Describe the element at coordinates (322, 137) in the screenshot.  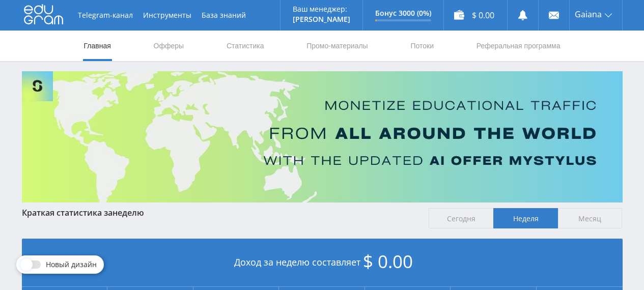
I see `img: Banner` at that location.